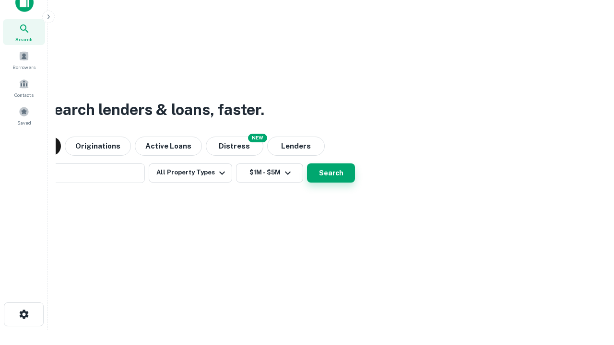  Describe the element at coordinates (331, 173) in the screenshot. I see `button: Search` at that location.